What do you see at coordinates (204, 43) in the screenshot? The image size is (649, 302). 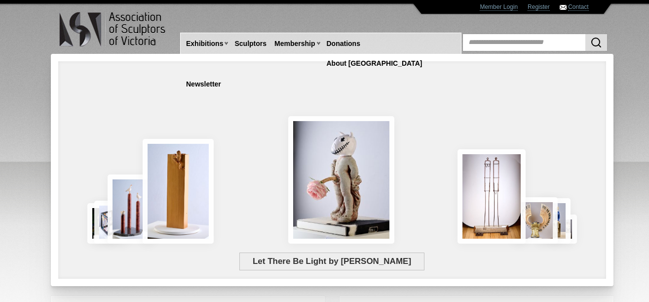 I see `a: Exhibitions` at bounding box center [204, 43].